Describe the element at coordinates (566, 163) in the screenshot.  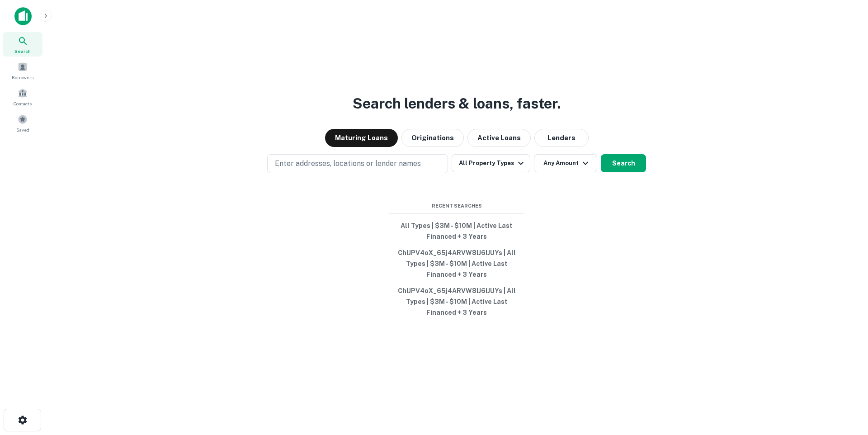
I see `button: Any Amount` at that location.